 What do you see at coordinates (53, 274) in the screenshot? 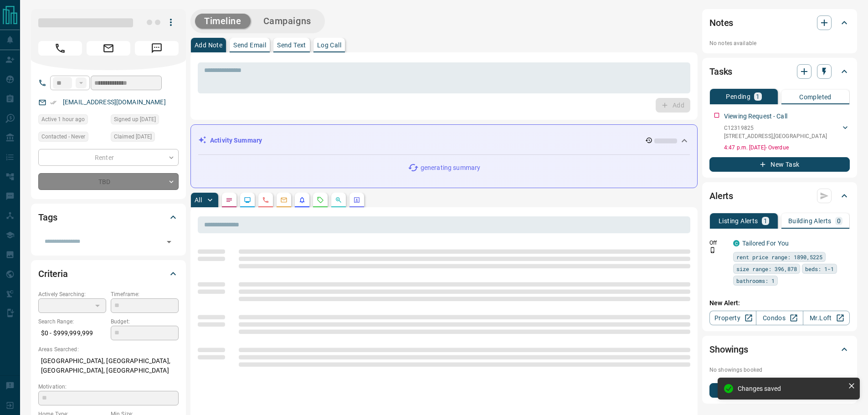
I see `h2: Criteria` at bounding box center [53, 274].